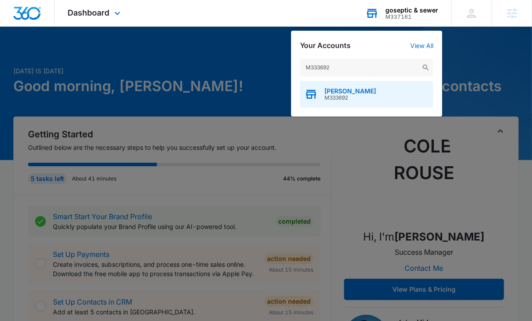  Describe the element at coordinates (350, 98) in the screenshot. I see `span: M333692` at that location.